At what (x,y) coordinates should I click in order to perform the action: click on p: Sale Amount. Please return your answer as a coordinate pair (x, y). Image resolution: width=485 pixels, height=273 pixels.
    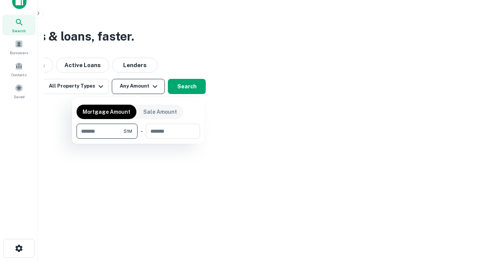
    Looking at the image, I should click on (160, 112).